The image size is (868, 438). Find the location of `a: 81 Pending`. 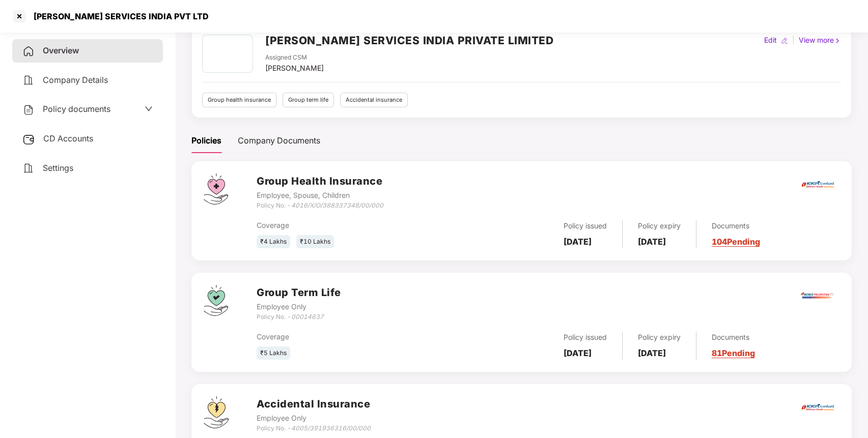

a: 81 Pending is located at coordinates (733, 353).